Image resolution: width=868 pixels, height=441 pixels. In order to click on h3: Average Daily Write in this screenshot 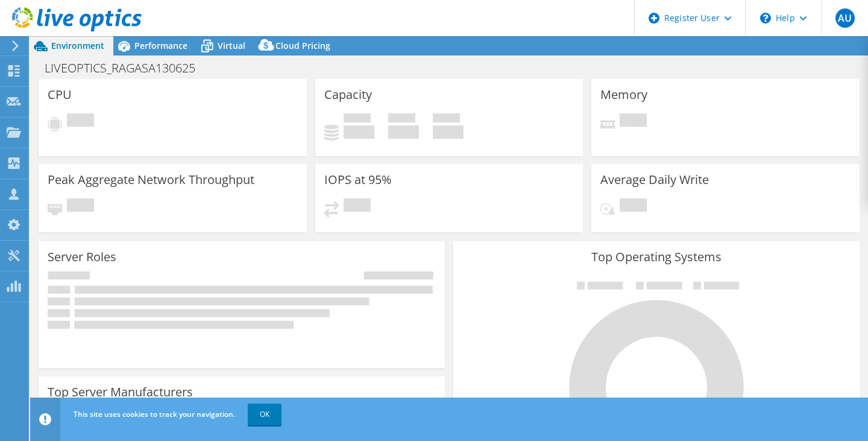, I will do `click(655, 179)`.